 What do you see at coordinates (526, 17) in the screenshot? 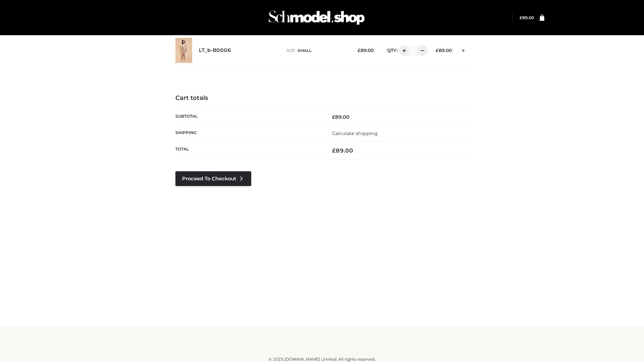
I see `a: £89.00` at bounding box center [526, 17].